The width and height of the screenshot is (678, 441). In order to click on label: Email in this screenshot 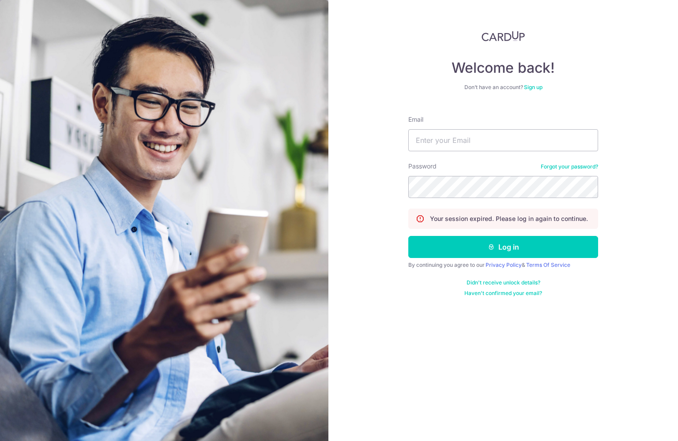, I will do `click(416, 120)`.